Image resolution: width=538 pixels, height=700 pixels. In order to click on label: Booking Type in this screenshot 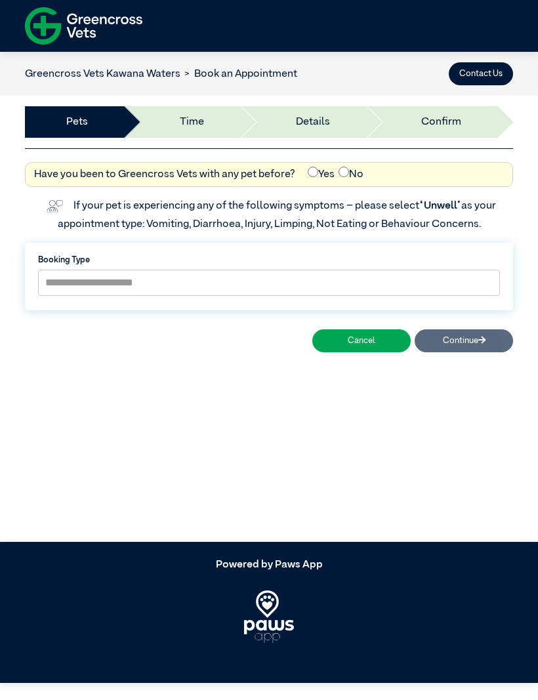, I will do `click(269, 260)`.